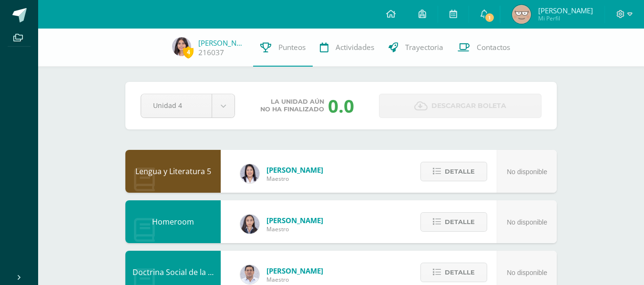 Image resolution: width=644 pixels, height=285 pixels. Describe the element at coordinates (521, 14) in the screenshot. I see `img: a2f95568c6cbeebfa5626709a5edd4e5.png` at that location.